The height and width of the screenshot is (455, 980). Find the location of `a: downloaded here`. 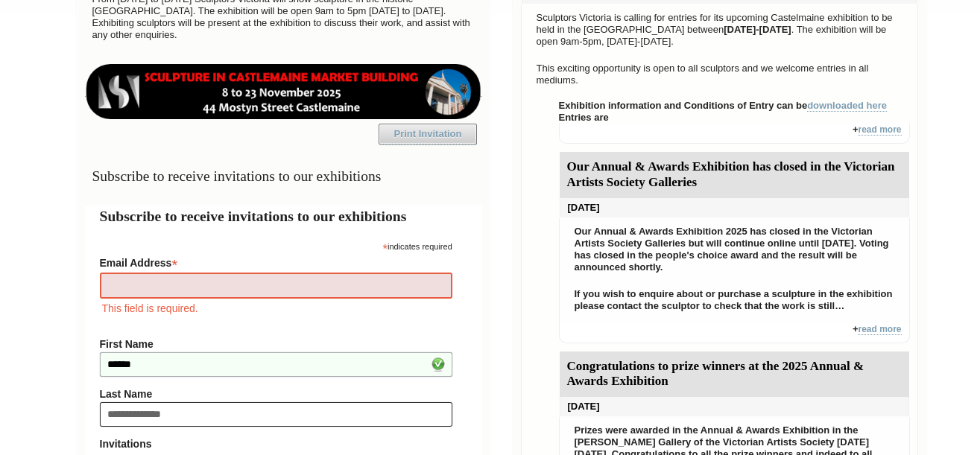

a: downloaded here is located at coordinates (846, 106).